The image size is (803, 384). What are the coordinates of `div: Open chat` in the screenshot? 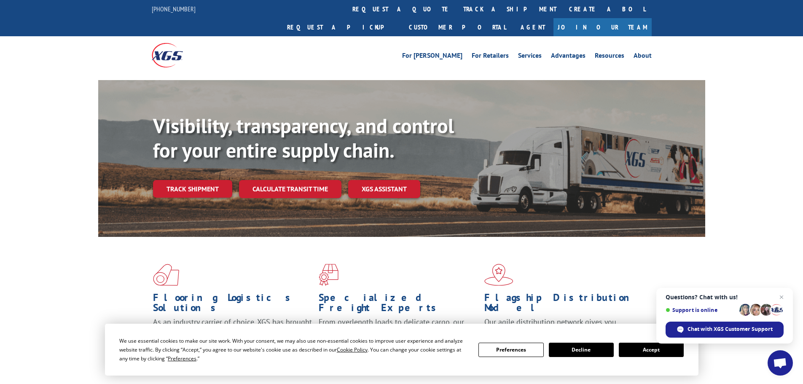 It's located at (781, 363).